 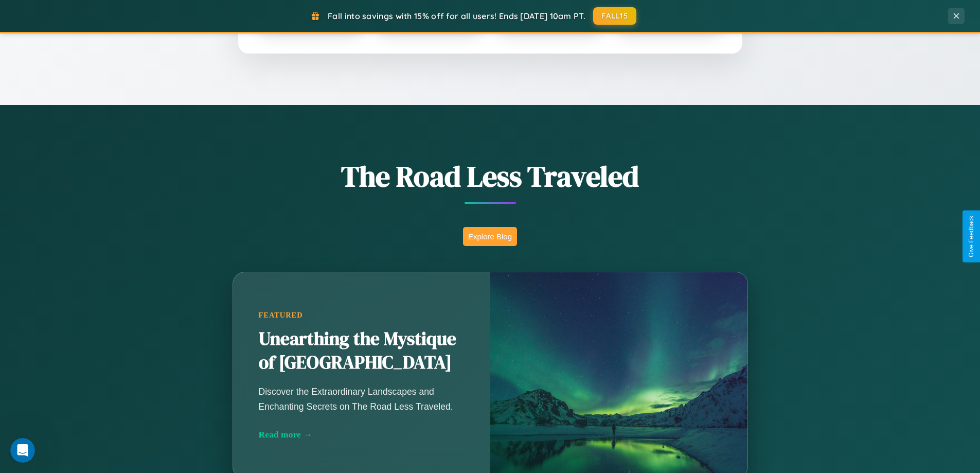 What do you see at coordinates (615, 16) in the screenshot?
I see `button: FALL15` at bounding box center [615, 16].